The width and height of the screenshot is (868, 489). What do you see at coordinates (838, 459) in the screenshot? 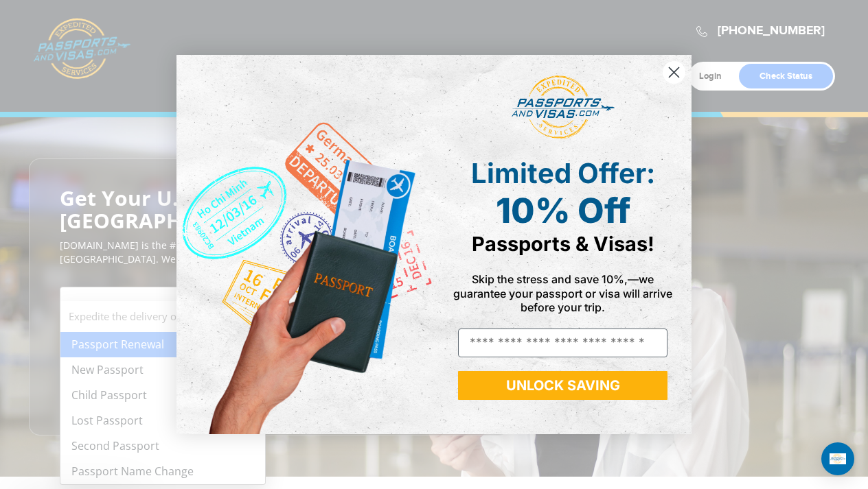
I see `div: Open Intercom Messenger` at bounding box center [838, 459].